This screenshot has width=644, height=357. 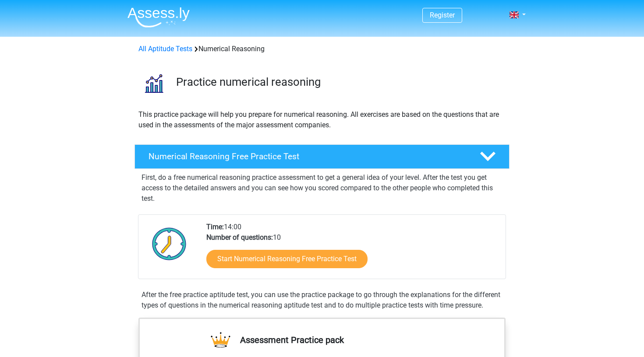 What do you see at coordinates (159, 17) in the screenshot?
I see `img: Assessly` at bounding box center [159, 17].